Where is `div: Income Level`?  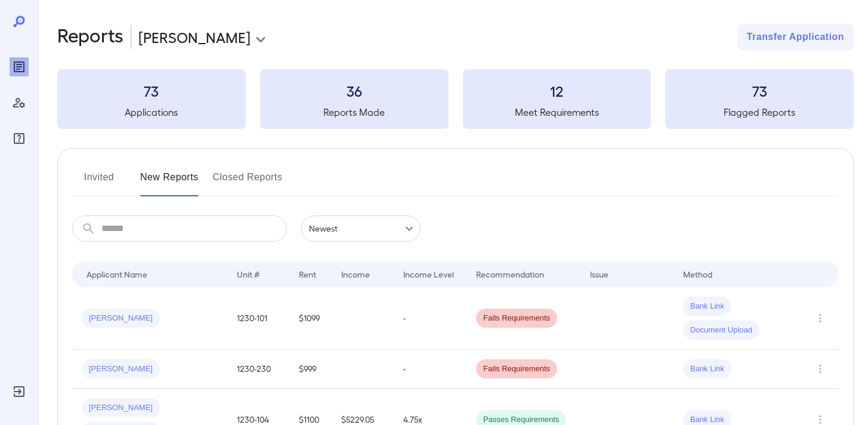
div: Income Level is located at coordinates (429, 274).